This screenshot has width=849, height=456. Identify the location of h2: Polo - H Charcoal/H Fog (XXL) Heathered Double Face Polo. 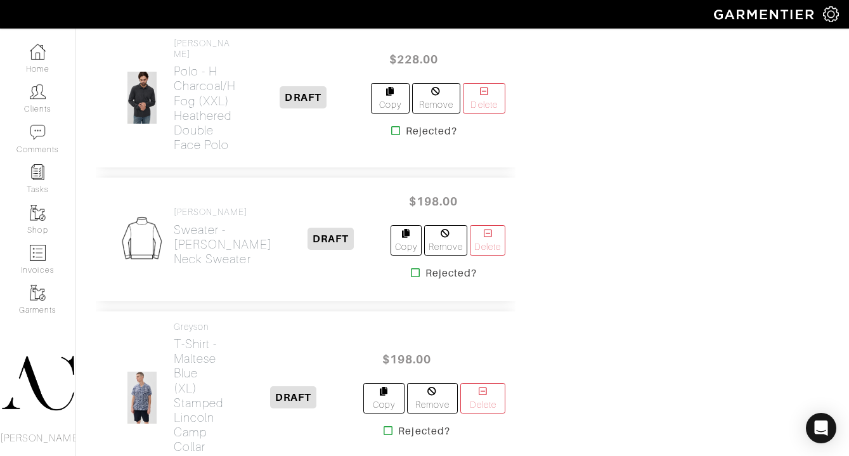
(205, 108).